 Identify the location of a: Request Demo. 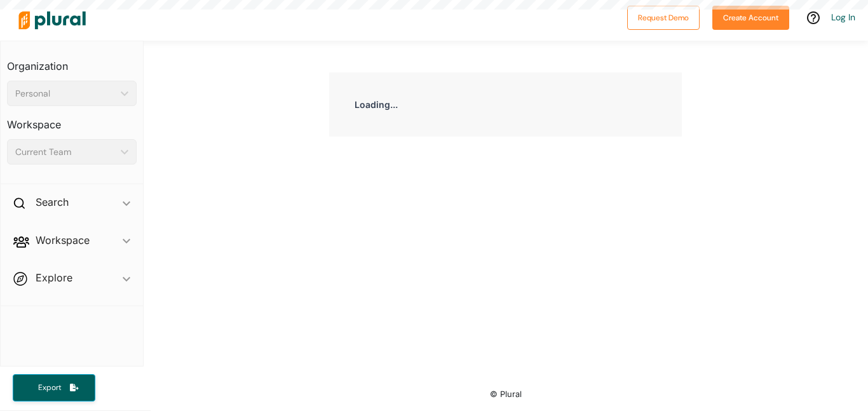
(664, 17).